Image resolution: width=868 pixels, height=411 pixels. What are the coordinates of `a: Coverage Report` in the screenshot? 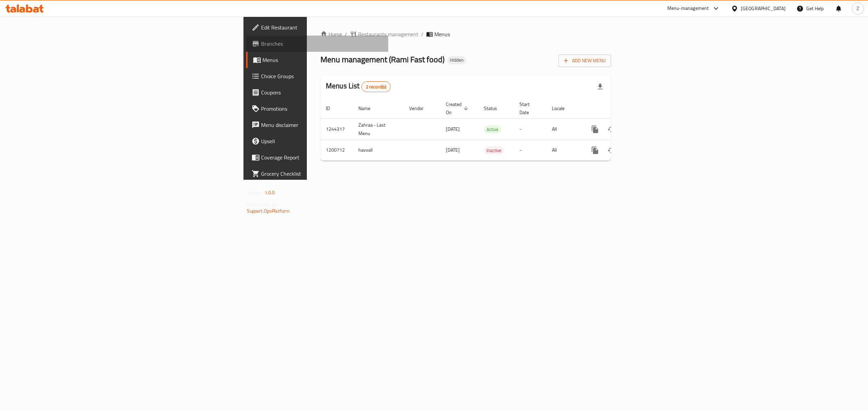 It's located at (317, 158).